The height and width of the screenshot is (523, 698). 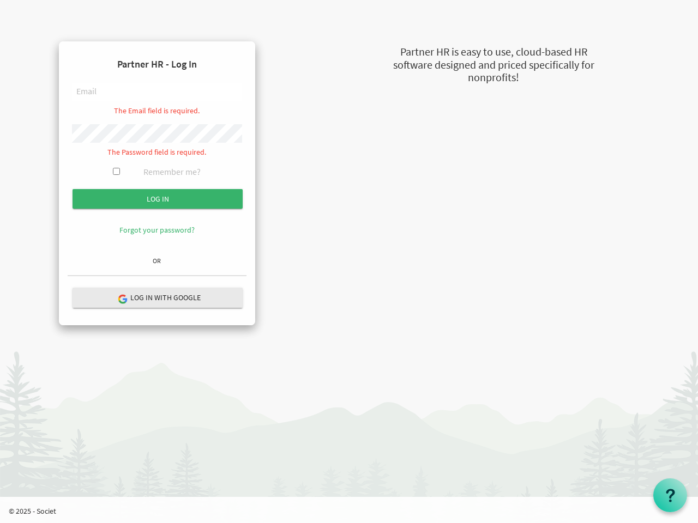 I want to click on div: software designed and priced specifically for, so click(x=493, y=65).